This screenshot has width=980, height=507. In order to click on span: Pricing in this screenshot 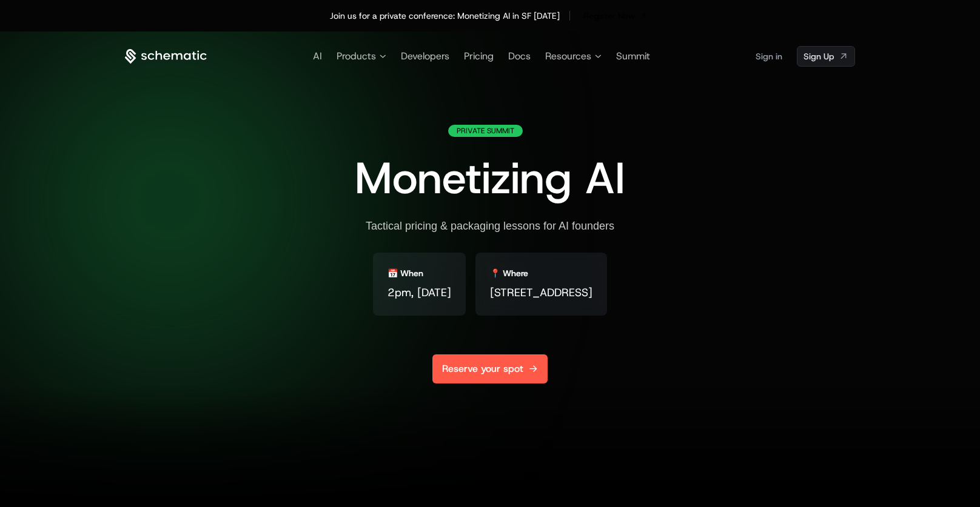, I will do `click(479, 56)`.